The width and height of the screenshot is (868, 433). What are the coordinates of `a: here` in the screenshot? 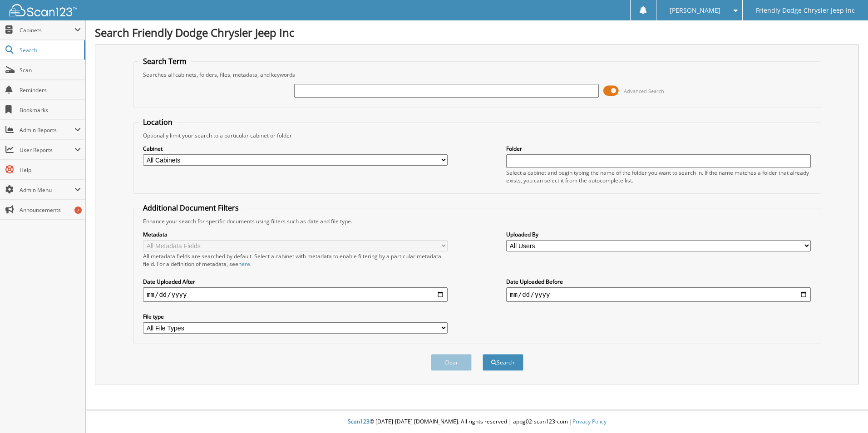 It's located at (244, 264).